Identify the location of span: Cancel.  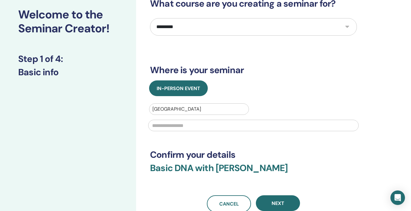
(229, 204).